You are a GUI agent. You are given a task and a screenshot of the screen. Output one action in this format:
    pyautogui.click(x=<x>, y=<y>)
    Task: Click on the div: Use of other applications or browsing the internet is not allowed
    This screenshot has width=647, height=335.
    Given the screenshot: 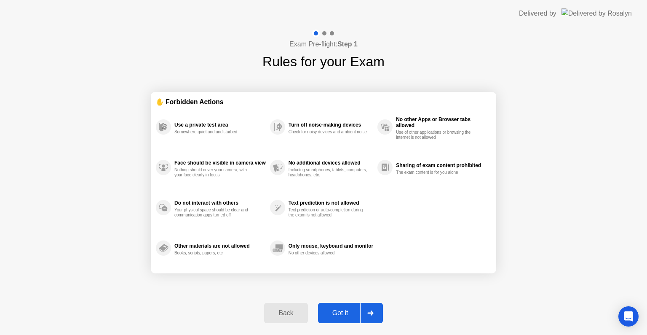 What is the action you would take?
    pyautogui.click(x=436, y=135)
    